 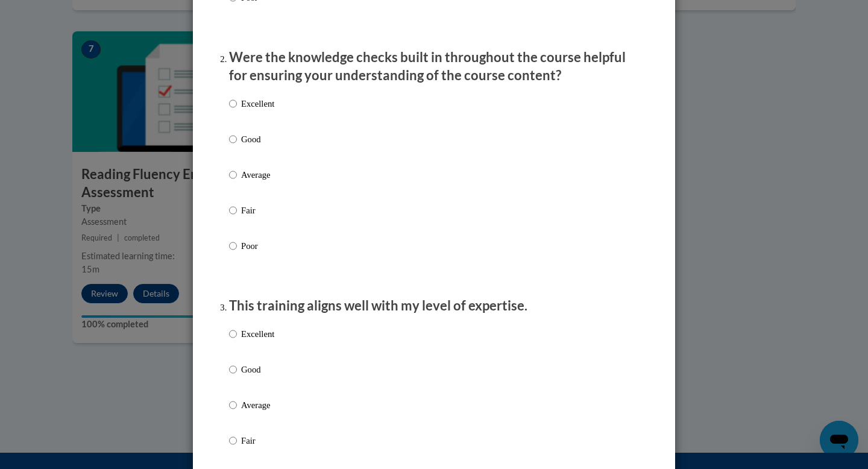 What do you see at coordinates (233, 246) in the screenshot?
I see `input: Poor` at bounding box center [233, 246].